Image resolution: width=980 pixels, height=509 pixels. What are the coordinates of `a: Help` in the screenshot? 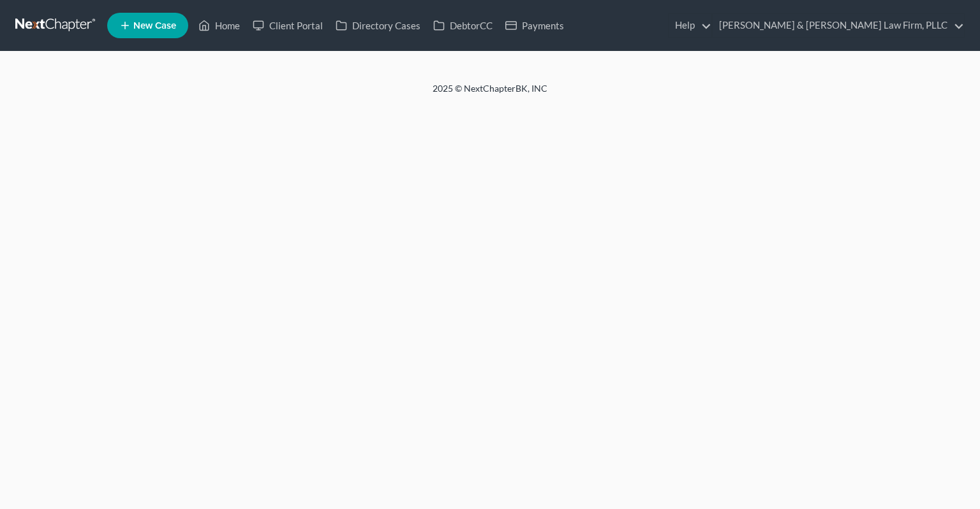 It's located at (689, 25).